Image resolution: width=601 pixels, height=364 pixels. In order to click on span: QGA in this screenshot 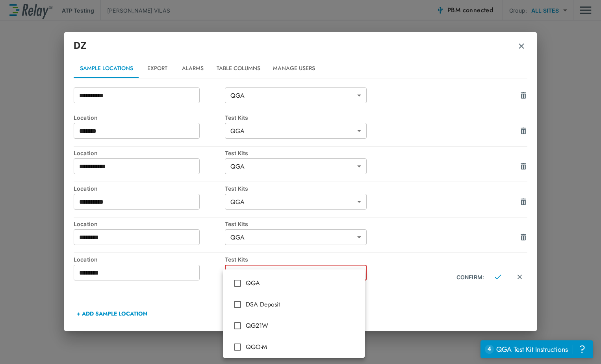, I will do `click(302, 283)`.